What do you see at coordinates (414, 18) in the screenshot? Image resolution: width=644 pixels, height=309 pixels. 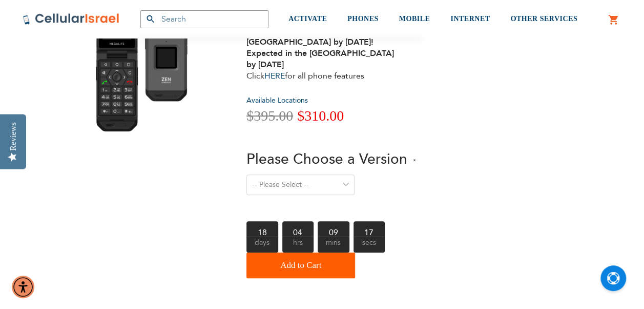 I see `span: MOBILE` at bounding box center [414, 18].